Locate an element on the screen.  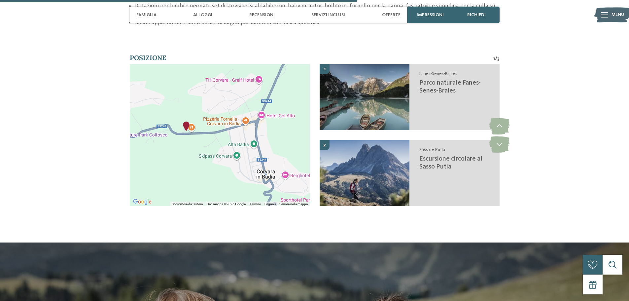
span: richiedi is located at coordinates (476, 15).